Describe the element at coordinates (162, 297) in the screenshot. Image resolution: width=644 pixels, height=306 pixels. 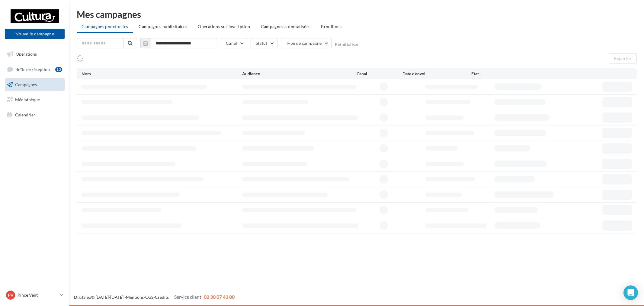
I see `a: Crédits` at that location.